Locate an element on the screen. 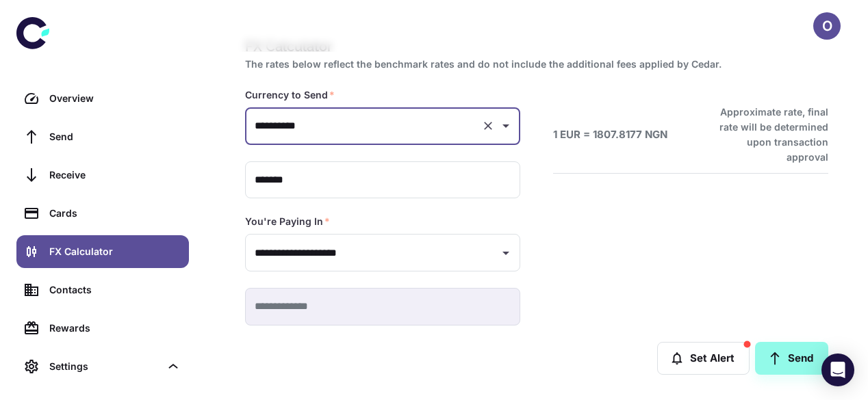 Image resolution: width=868 pixels, height=400 pixels. a: Contacts is located at coordinates (102, 290).